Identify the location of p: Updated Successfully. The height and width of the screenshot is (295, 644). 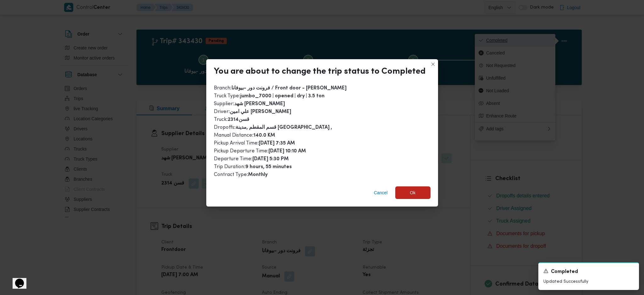
(588, 281).